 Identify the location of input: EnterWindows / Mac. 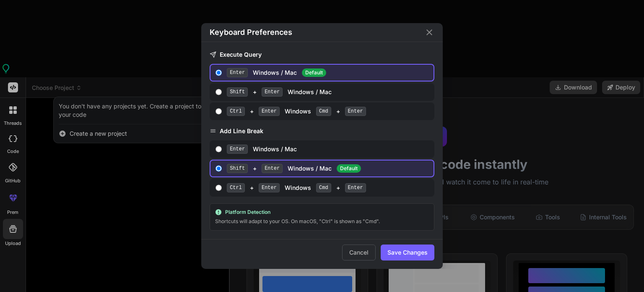
(219, 149).